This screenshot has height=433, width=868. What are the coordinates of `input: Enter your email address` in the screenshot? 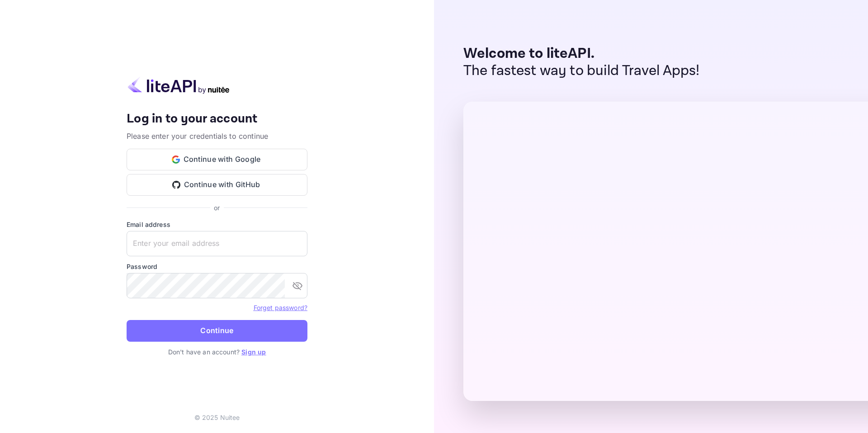 It's located at (217, 244).